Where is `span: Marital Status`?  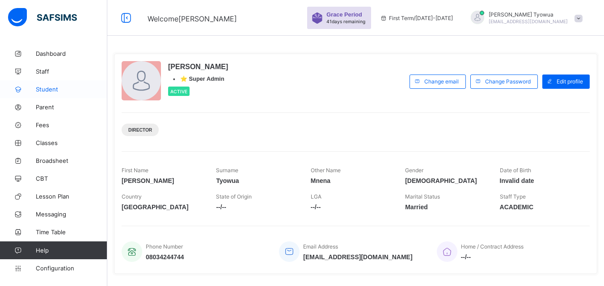
span: Marital Status is located at coordinates (422, 197).